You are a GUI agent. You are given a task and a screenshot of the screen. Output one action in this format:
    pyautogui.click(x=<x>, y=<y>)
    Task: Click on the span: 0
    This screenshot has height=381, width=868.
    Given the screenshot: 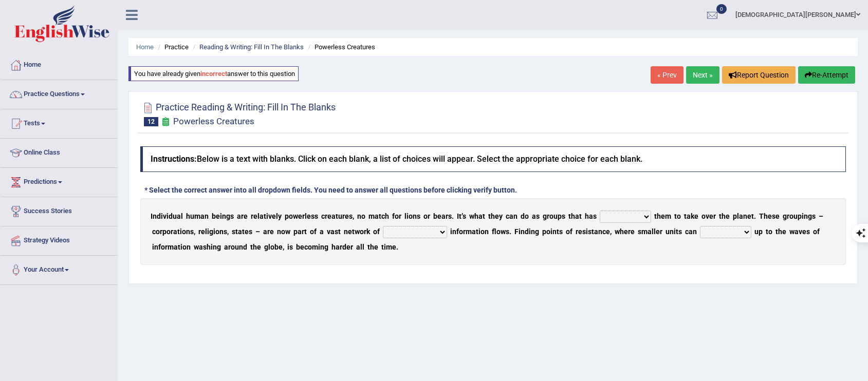 What is the action you would take?
    pyautogui.click(x=722, y=9)
    